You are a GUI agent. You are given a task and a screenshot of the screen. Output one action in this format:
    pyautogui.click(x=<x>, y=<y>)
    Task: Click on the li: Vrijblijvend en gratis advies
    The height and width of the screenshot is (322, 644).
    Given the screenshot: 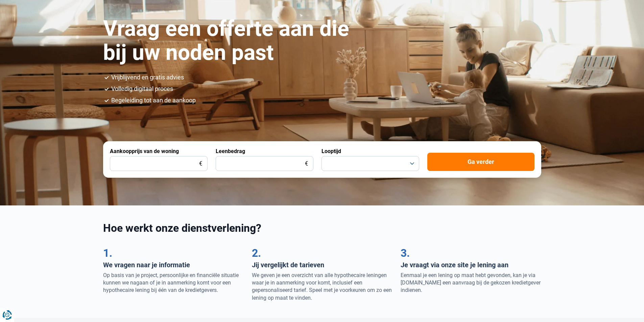 What is the action you would take?
    pyautogui.click(x=326, y=78)
    